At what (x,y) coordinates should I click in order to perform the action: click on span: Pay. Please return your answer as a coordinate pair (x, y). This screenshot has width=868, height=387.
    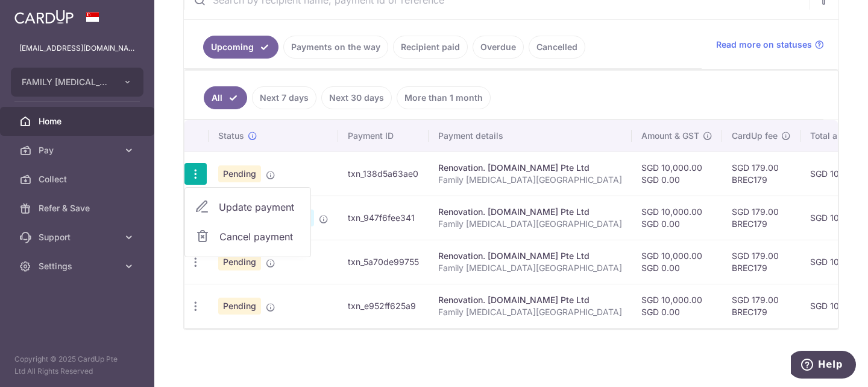
    Looking at the image, I should click on (79, 150).